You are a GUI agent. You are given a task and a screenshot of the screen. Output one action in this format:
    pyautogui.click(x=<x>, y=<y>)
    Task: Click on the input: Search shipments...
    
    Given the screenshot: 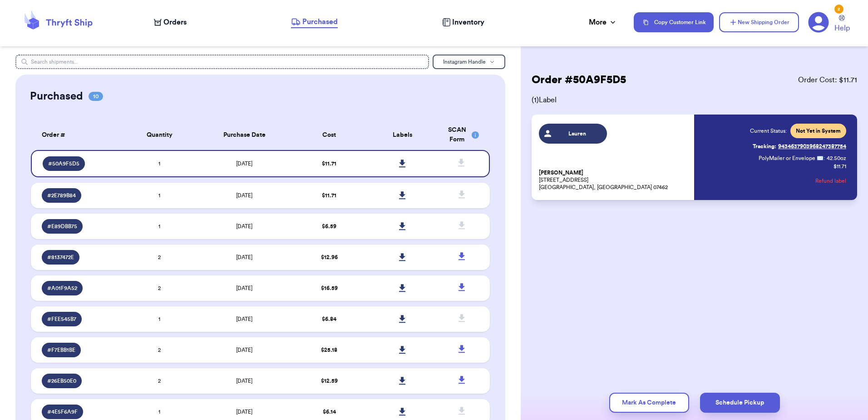 What is the action you would take?
    pyautogui.click(x=222, y=62)
    